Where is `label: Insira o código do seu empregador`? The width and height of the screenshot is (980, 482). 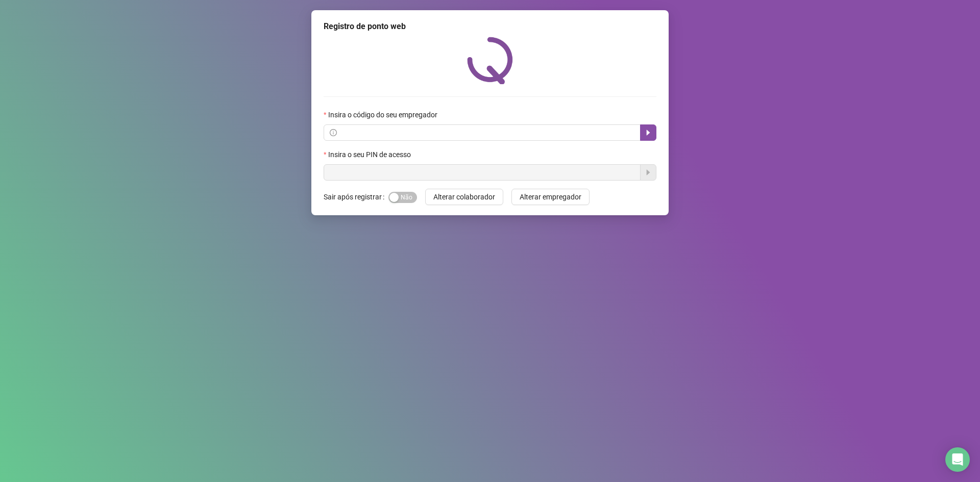
label: Insira o código do seu empregador is located at coordinates (384, 115).